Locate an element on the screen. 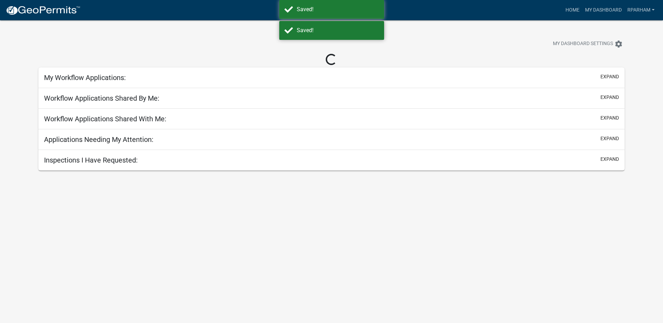 This screenshot has height=323, width=663. h5: My Workflow Applications: is located at coordinates (85, 78).